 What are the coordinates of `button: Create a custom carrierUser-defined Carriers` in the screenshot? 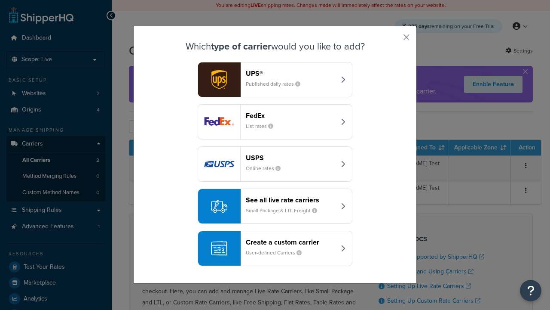 It's located at (275, 248).